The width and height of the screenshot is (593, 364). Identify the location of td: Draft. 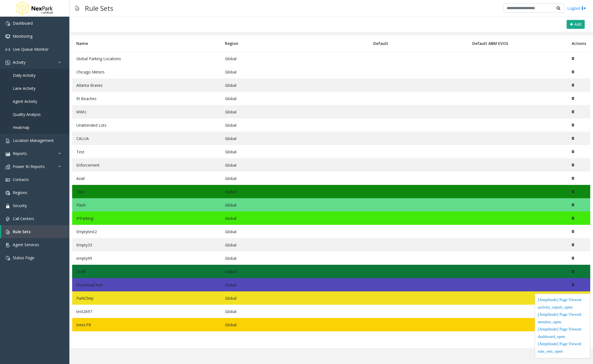
(146, 271).